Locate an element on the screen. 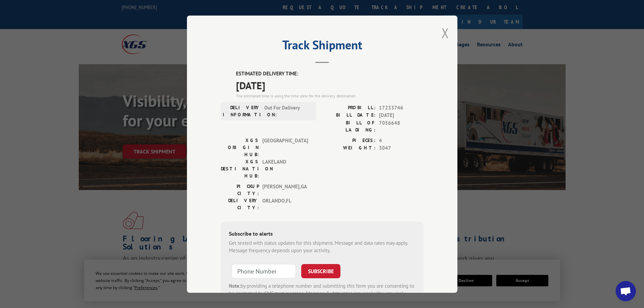 The width and height of the screenshot is (644, 308). span: LAKELAND is located at coordinates (285, 168).